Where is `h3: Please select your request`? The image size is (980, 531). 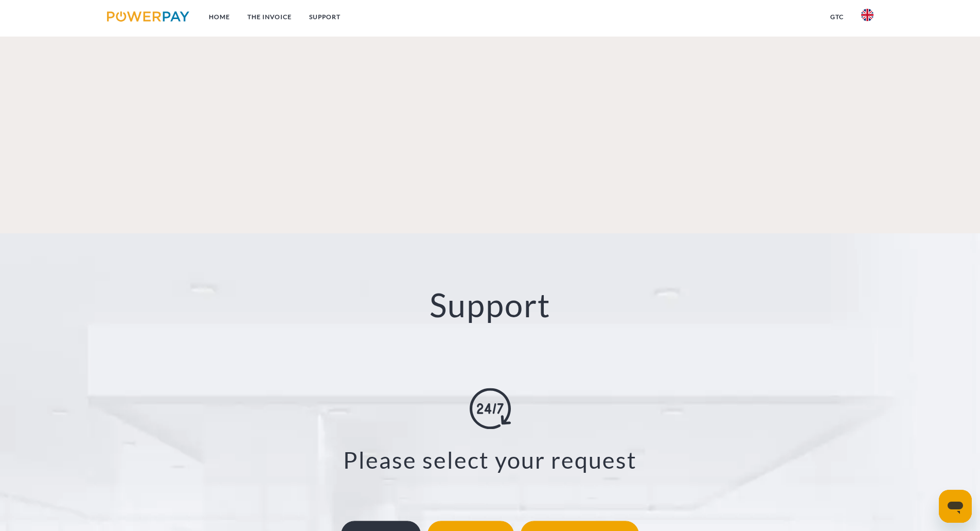 h3: Please select your request is located at coordinates (489, 460).